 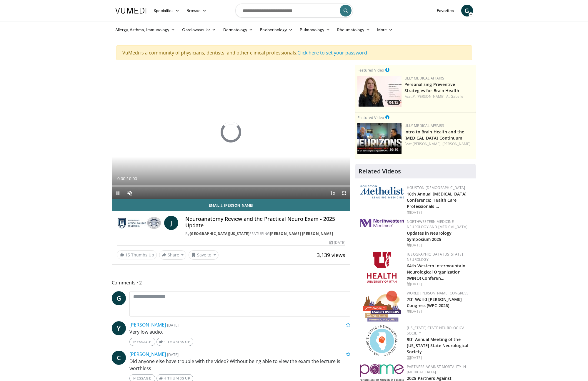 What do you see at coordinates (294, 53) in the screenshot?
I see `div: VuMedi is a community of physicians, dentists, and other clinical professionals.` at bounding box center [294, 53].